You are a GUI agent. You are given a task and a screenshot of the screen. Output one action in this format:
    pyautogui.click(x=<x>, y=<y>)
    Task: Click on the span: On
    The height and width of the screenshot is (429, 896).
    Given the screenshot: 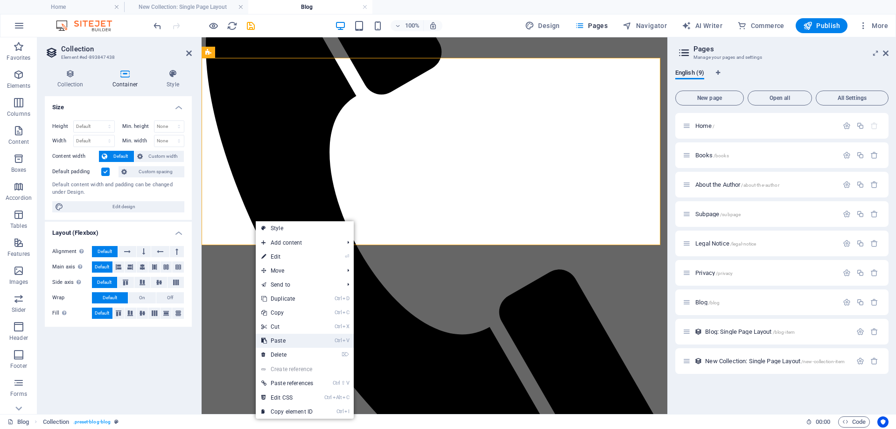 What is the action you would take?
    pyautogui.click(x=142, y=298)
    